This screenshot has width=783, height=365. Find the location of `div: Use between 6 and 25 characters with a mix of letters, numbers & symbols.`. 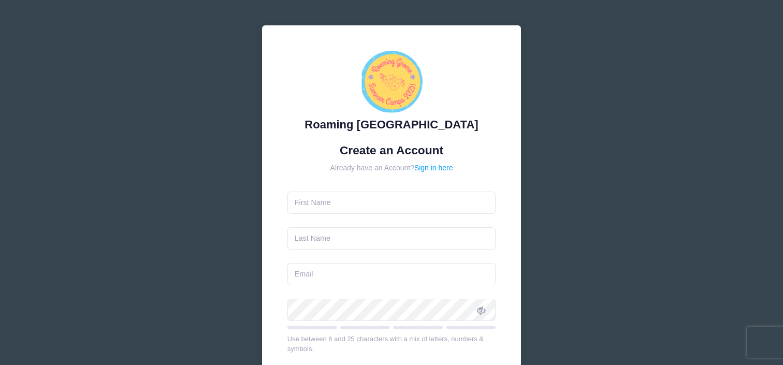

div: Use between 6 and 25 characters with a mix of letters, numbers & symbols. is located at coordinates (392, 344).